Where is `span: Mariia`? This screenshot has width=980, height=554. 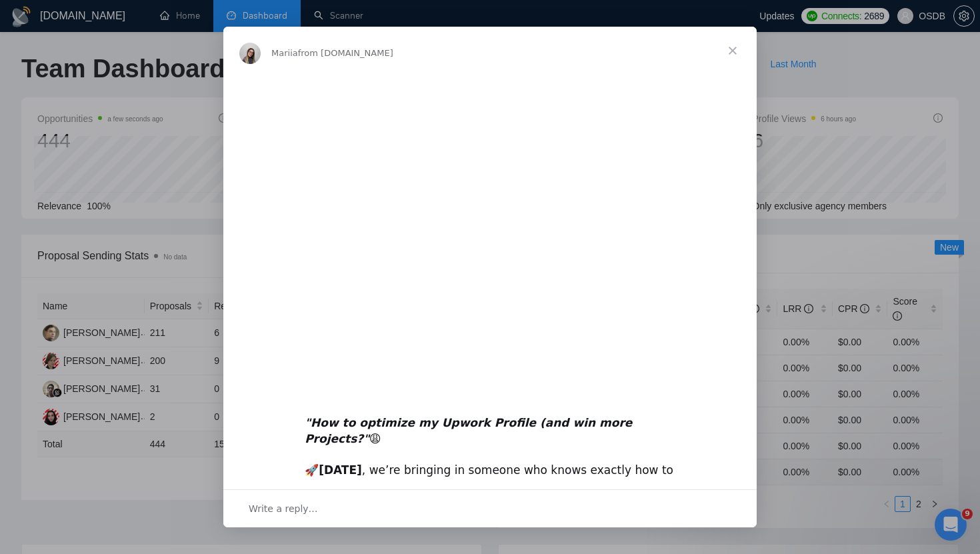 span: Mariia is located at coordinates (284, 52).